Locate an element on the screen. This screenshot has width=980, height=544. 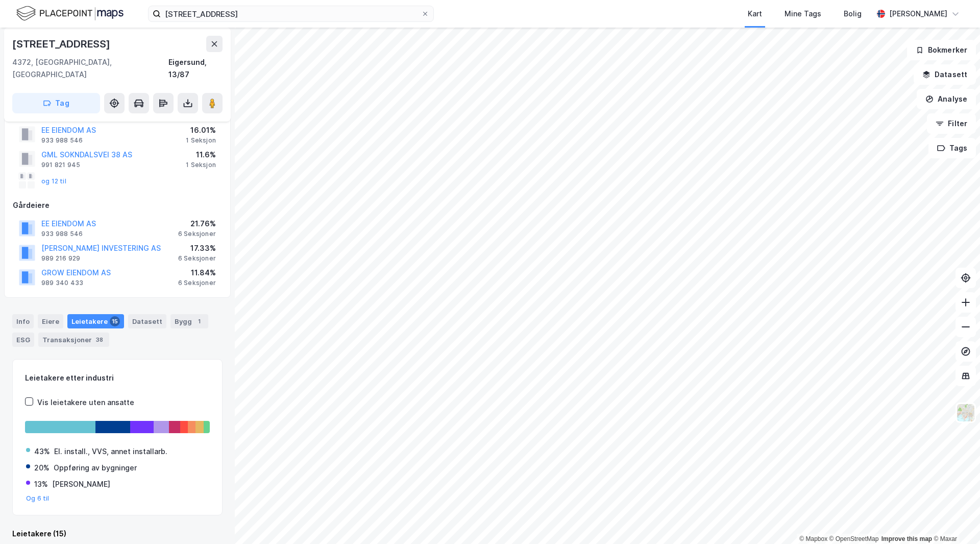
a: Improve this map is located at coordinates (907, 538).